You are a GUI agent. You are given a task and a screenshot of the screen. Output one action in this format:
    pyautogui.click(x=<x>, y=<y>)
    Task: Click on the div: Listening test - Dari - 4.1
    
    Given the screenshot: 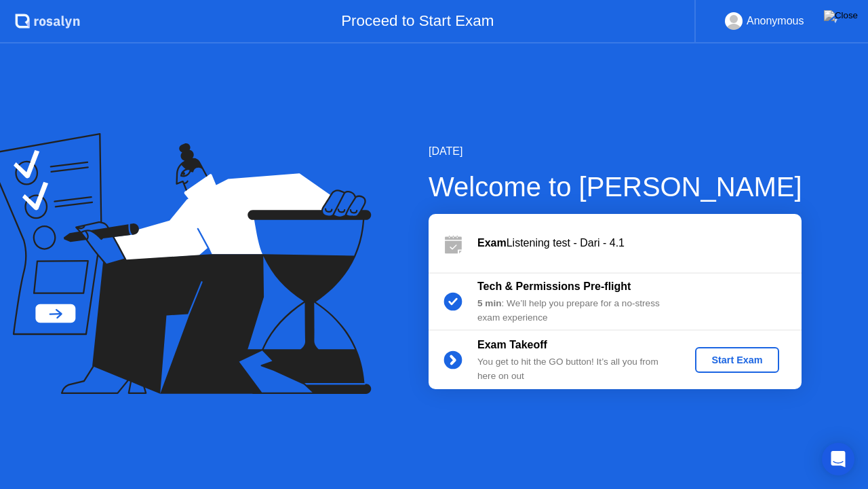 What is the action you would take?
    pyautogui.click(x=639, y=243)
    